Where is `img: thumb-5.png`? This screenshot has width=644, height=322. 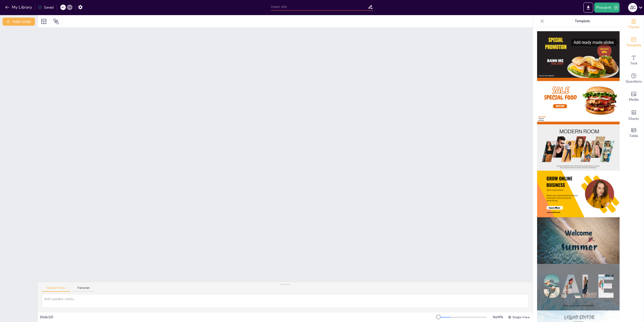 img: thumb-5.png is located at coordinates (578, 241).